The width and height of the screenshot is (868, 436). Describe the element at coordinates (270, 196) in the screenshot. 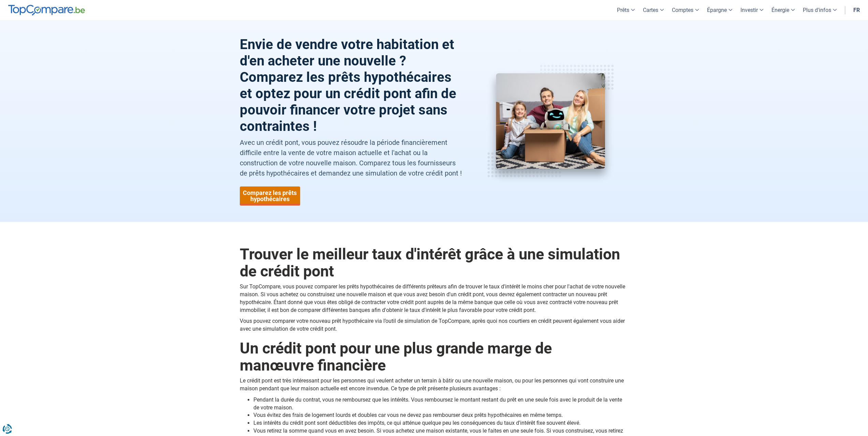

I see `a: Comparez les prêts hypothécaires` at that location.